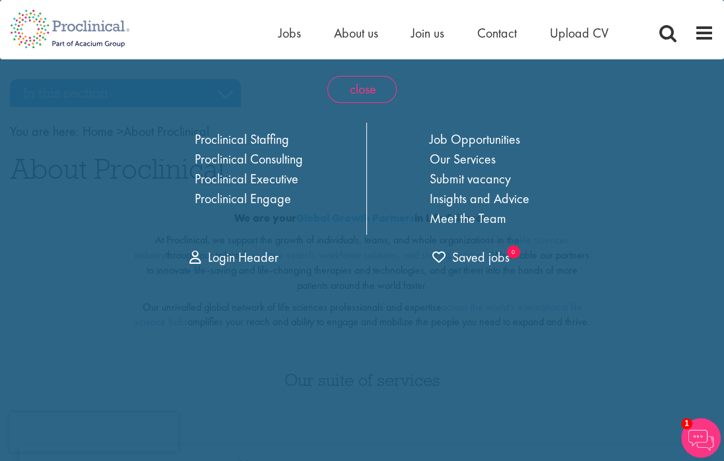  What do you see at coordinates (579, 33) in the screenshot?
I see `a: Upload CV` at bounding box center [579, 33].